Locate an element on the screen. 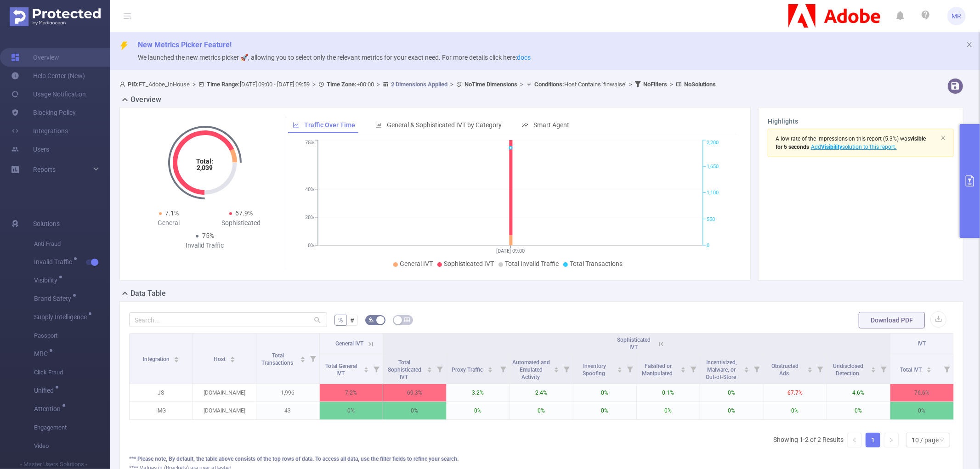  span: Anti-Fraud is located at coordinates (72, 244).